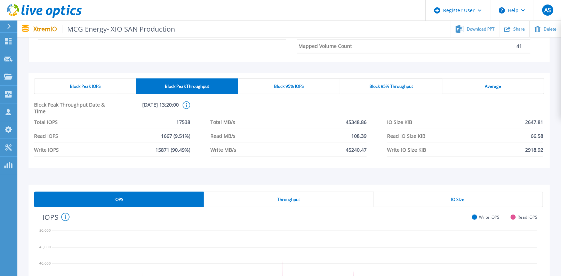  I want to click on span: IOPS, so click(119, 200).